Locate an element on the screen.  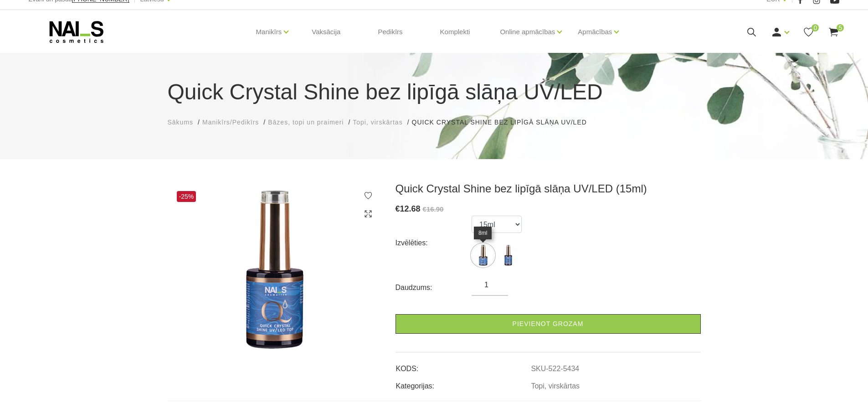
a: Bāzes, topi un praimeri is located at coordinates (306, 122).